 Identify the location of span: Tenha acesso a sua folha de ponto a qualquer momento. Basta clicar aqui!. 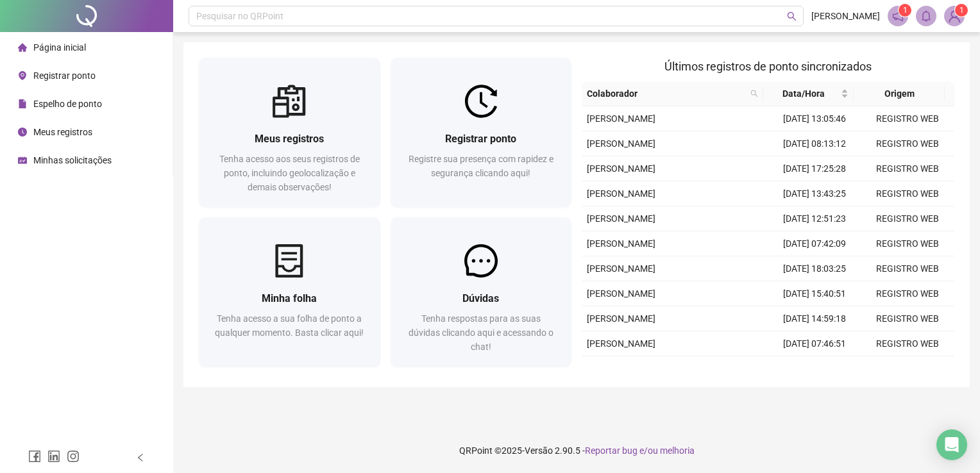
(289, 326).